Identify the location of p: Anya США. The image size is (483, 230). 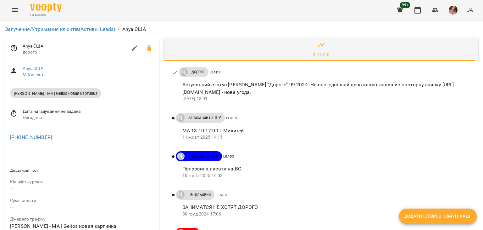
(134, 29).